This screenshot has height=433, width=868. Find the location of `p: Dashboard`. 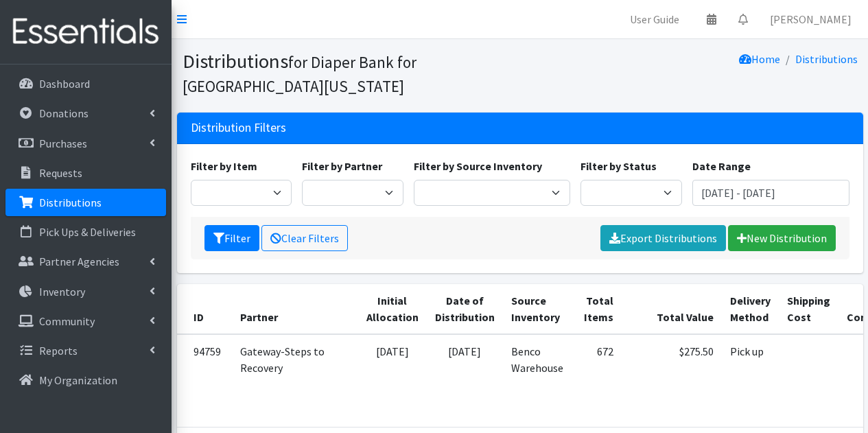

p: Dashboard is located at coordinates (64, 84).